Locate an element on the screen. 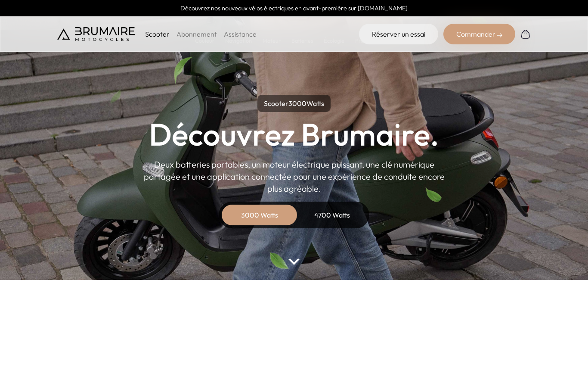 The image size is (588, 386). img: right-arrow-2.png is located at coordinates (500, 35).